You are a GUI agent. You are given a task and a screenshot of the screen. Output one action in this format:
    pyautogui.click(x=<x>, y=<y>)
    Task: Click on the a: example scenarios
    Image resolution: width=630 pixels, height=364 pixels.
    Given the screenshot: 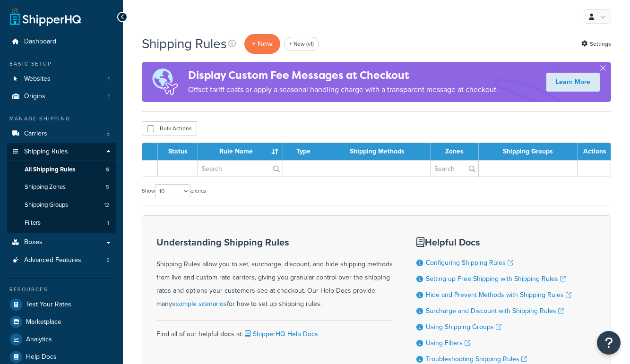 What is the action you would take?
    pyautogui.click(x=199, y=304)
    